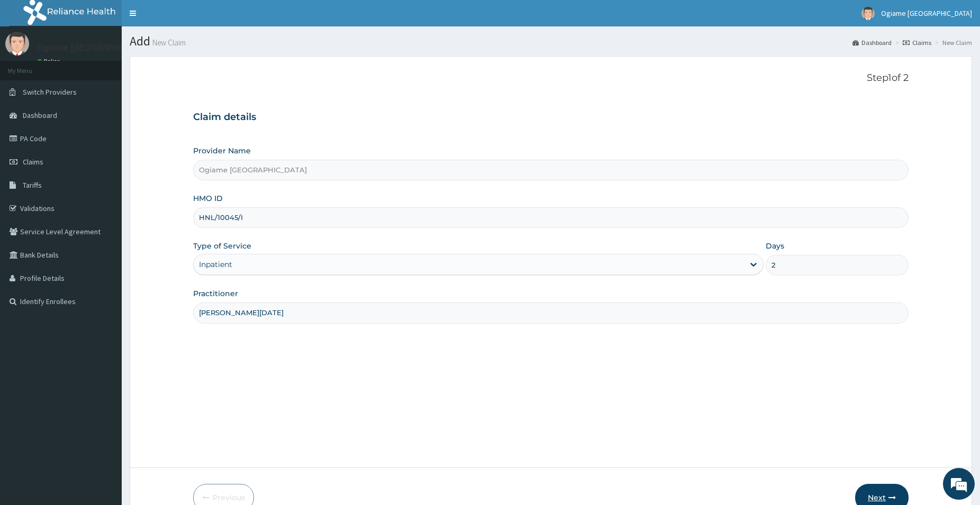 The image size is (980, 505). What do you see at coordinates (116, 66) in the screenshot?
I see `div: Chat with us now` at bounding box center [116, 66].